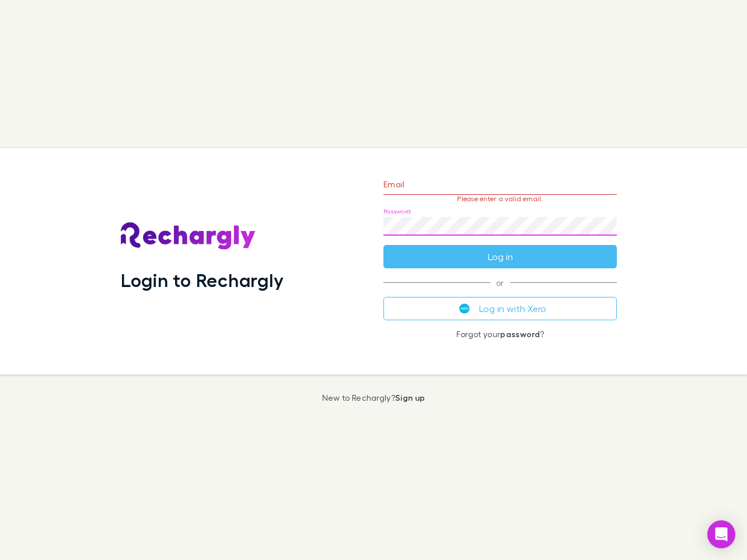 The width and height of the screenshot is (747, 560). Describe the element at coordinates (189, 236) in the screenshot. I see `img: Rechargly's Logo` at that location.